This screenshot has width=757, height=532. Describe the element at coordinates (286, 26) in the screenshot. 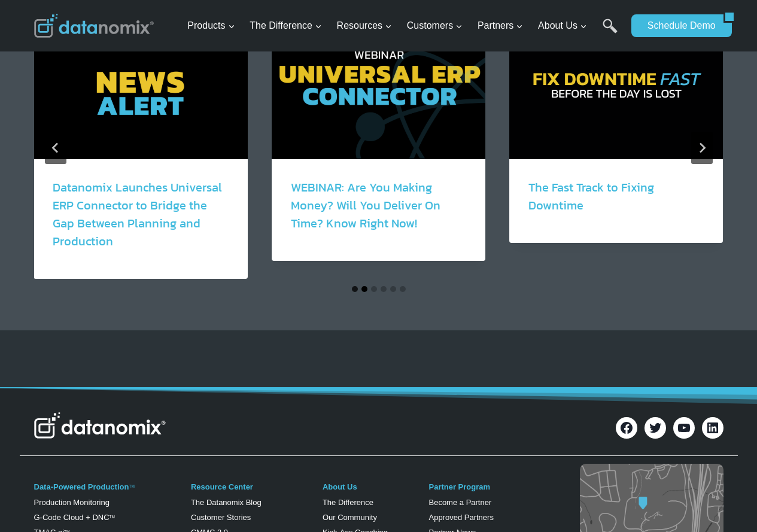

I see `span: The Difference` at that location.